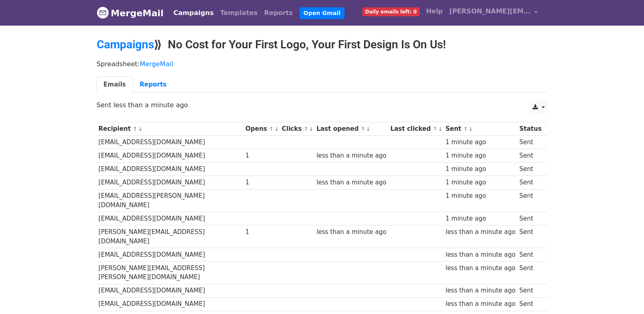 The width and height of the screenshot is (644, 314). I want to click on th: Status, so click(530, 129).